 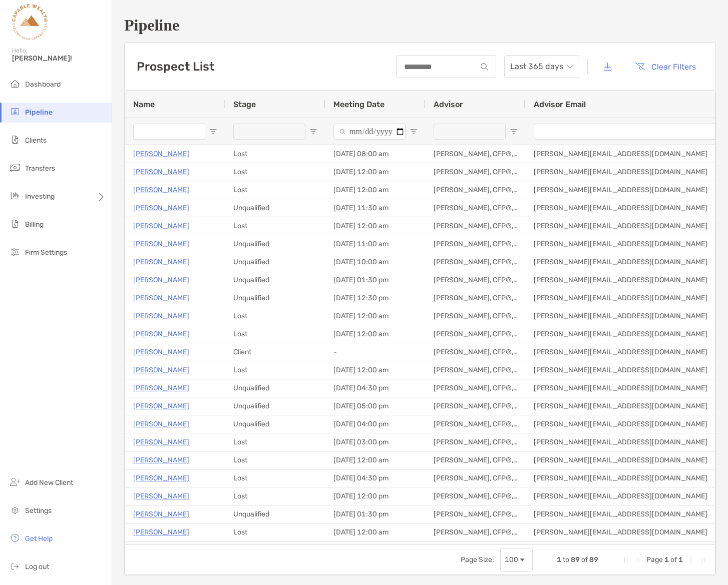 What do you see at coordinates (691, 561) in the screenshot?
I see `div: Next Page` at bounding box center [691, 561].